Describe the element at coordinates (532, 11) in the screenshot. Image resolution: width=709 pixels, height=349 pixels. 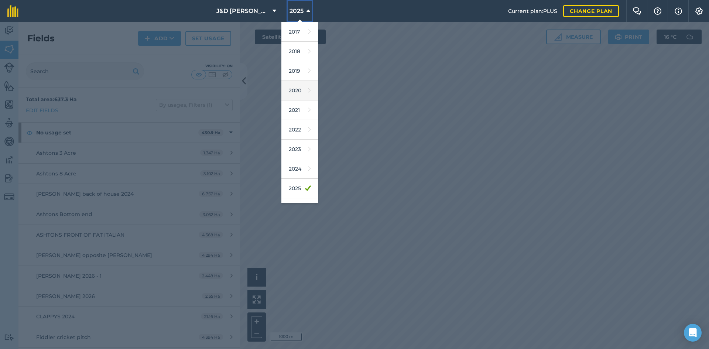
I see `span: Current plan : PLUS` at that location.